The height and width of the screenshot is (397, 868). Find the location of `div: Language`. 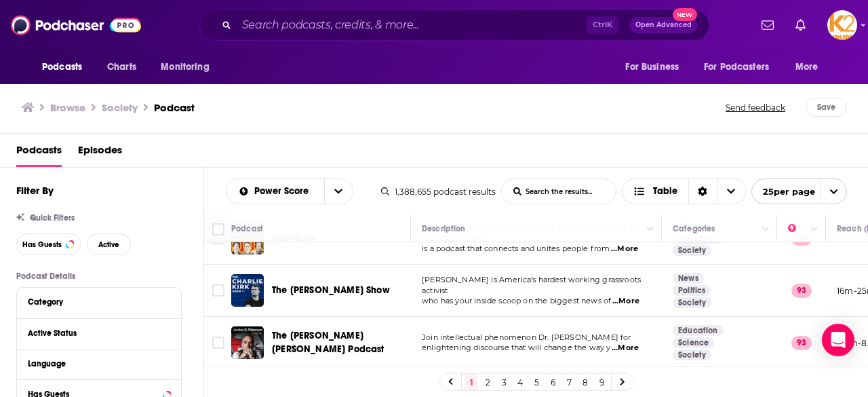

div: Language is located at coordinates (94, 364).